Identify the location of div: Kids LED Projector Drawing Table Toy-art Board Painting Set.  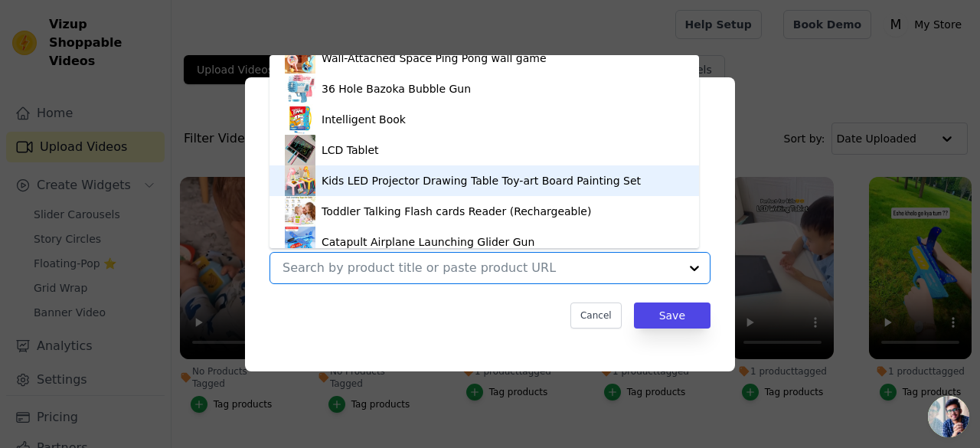
(481, 181).